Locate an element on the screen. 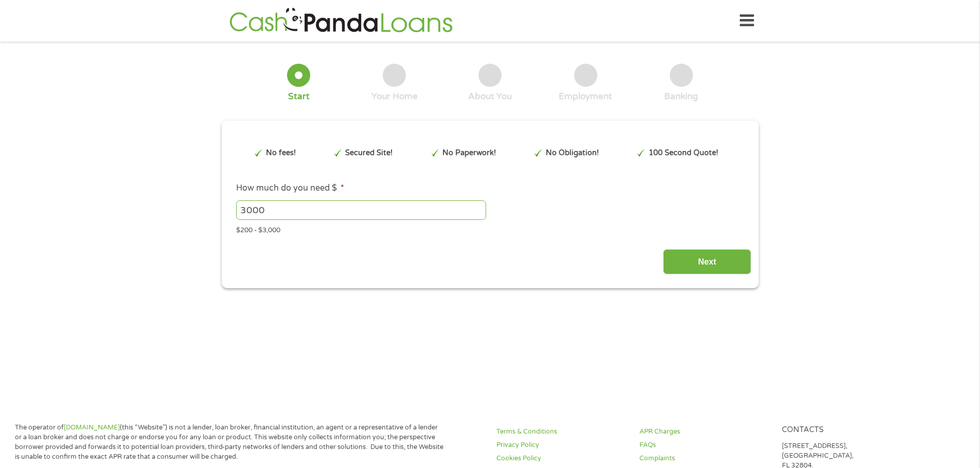 This screenshot has width=980, height=468. div: Your Home is located at coordinates (395, 96).